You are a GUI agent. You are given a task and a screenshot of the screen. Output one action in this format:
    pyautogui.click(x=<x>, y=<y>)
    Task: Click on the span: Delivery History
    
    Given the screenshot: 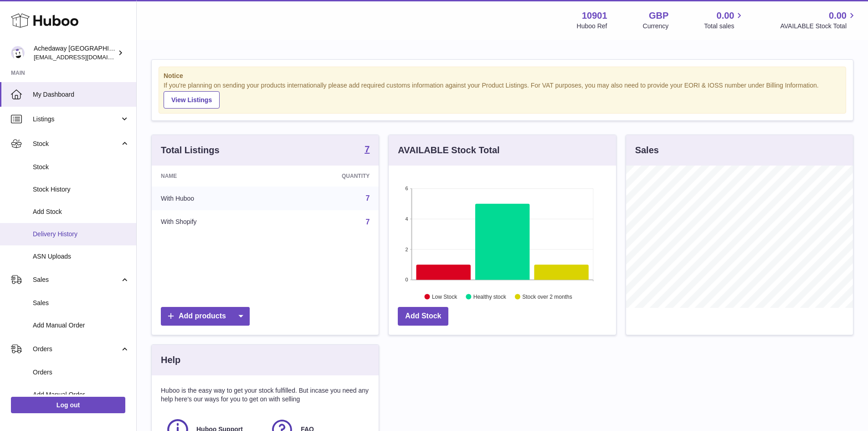 What is the action you would take?
    pyautogui.click(x=81, y=234)
    